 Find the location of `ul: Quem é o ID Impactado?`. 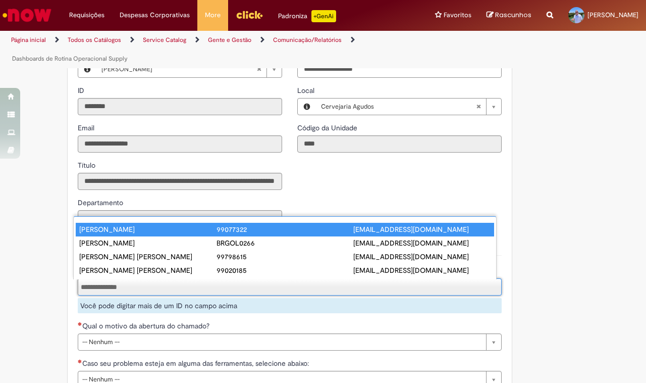

ul: Quem é o ID Impactado? is located at coordinates (285, 250).